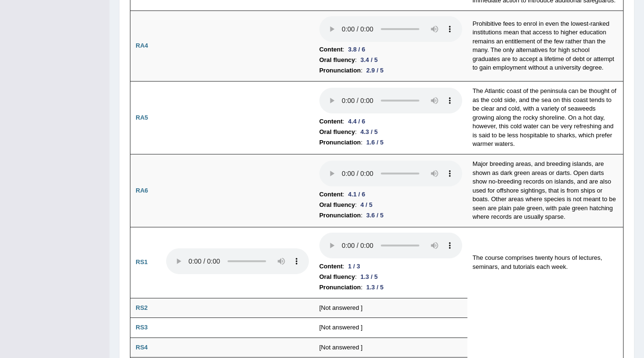 The height and width of the screenshot is (358, 644). I want to click on td: Major breeding areas, and breeding islands, are shown as dark green areas or darts. Open darts sh..., so click(546, 190).